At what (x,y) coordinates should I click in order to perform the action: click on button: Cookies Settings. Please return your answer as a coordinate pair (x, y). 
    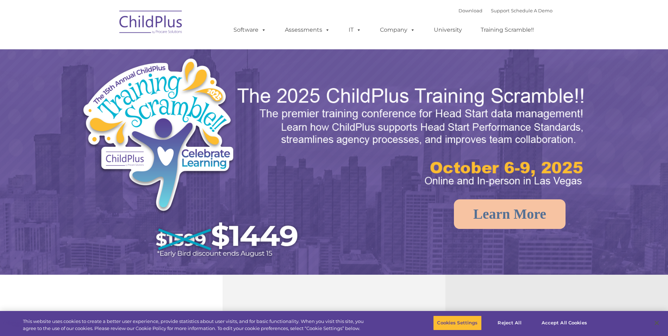
    Looking at the image, I should click on (457, 323).